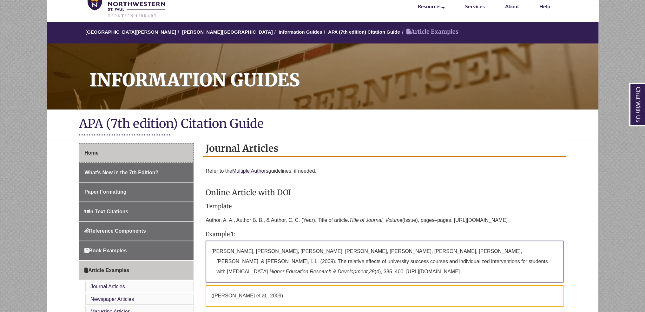  I want to click on h4: Template, so click(385, 206).